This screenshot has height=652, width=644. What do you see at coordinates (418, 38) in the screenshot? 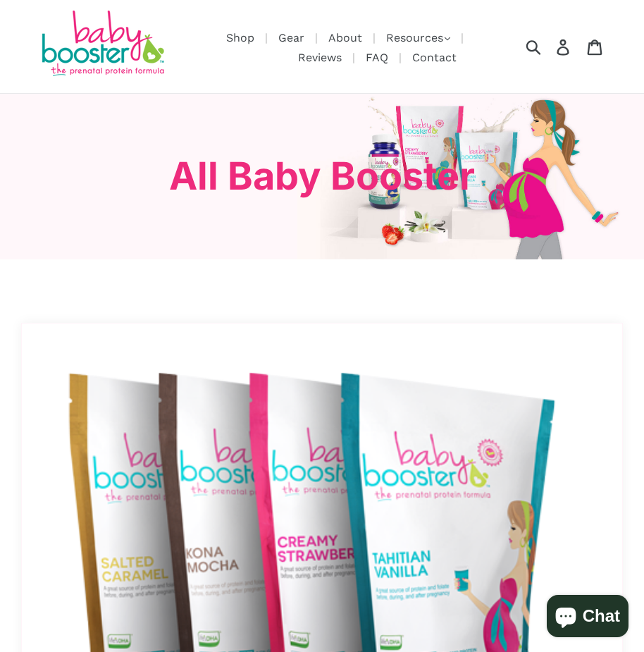
I see `button: Resources` at bounding box center [418, 38].